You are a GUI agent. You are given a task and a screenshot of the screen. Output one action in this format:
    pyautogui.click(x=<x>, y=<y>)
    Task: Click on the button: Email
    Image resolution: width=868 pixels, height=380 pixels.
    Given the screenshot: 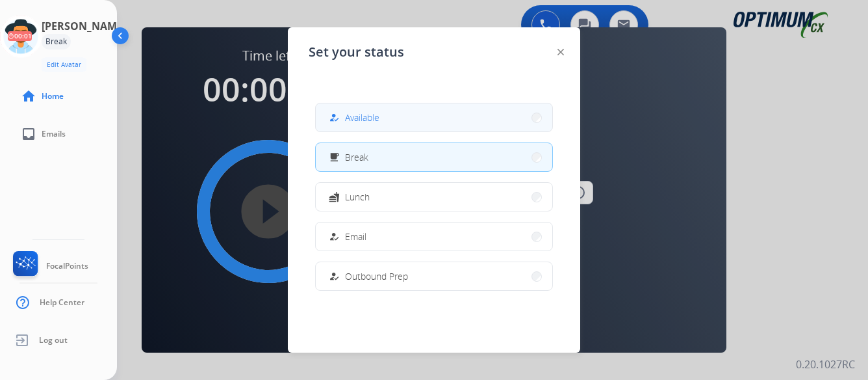 What is the action you would take?
    pyautogui.click(x=434, y=236)
    